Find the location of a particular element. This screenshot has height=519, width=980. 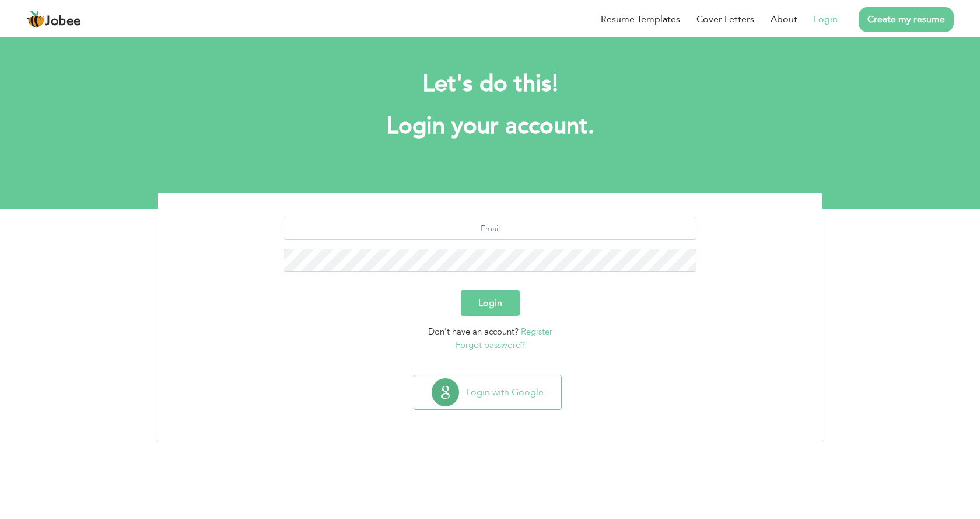

input: Email is located at coordinates (490, 228).